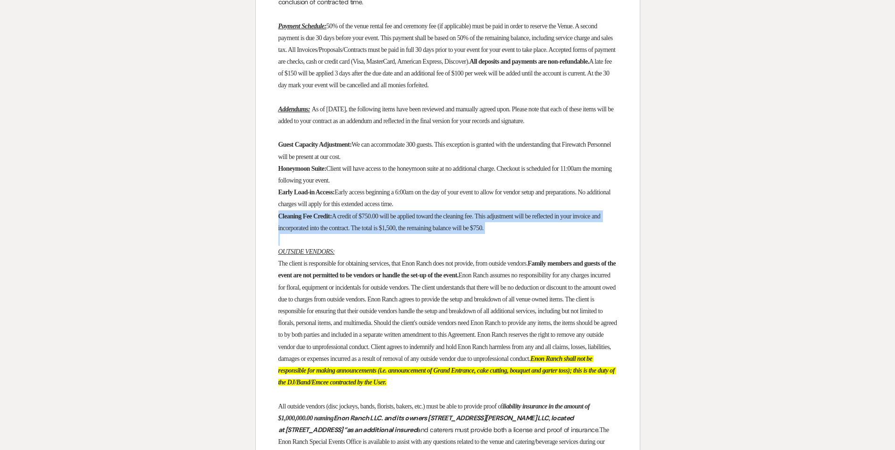 The image size is (895, 450). Describe the element at coordinates (440, 222) in the screenshot. I see `span: A credit of $750.00 will be applied toward the cleaning fee. This adjustment will be reflected in...` at that location.